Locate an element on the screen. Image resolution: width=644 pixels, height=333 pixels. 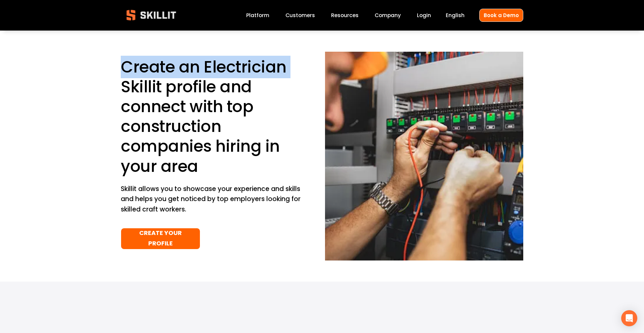
a: Company is located at coordinates (388, 15).